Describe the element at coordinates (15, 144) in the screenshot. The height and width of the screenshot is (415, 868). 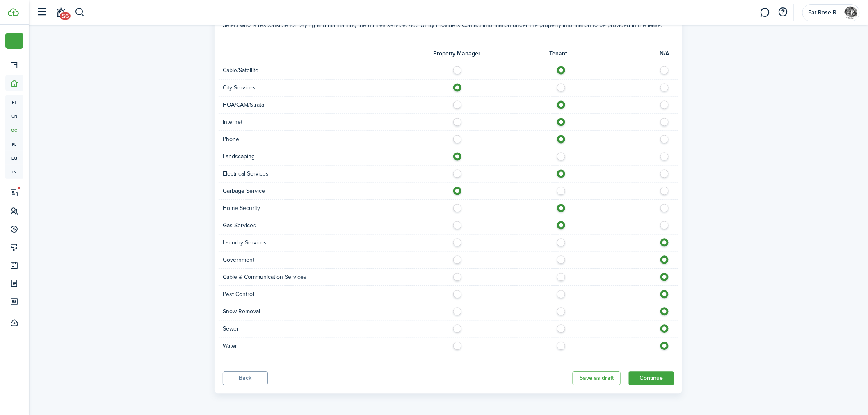
I see `span: kl` at that location.